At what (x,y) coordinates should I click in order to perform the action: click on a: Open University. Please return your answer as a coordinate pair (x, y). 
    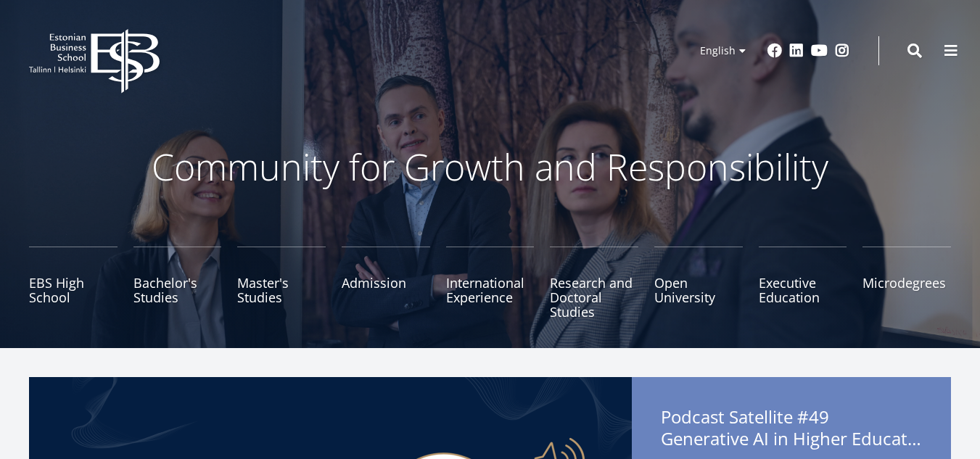
    Looking at the image, I should click on (698, 282).